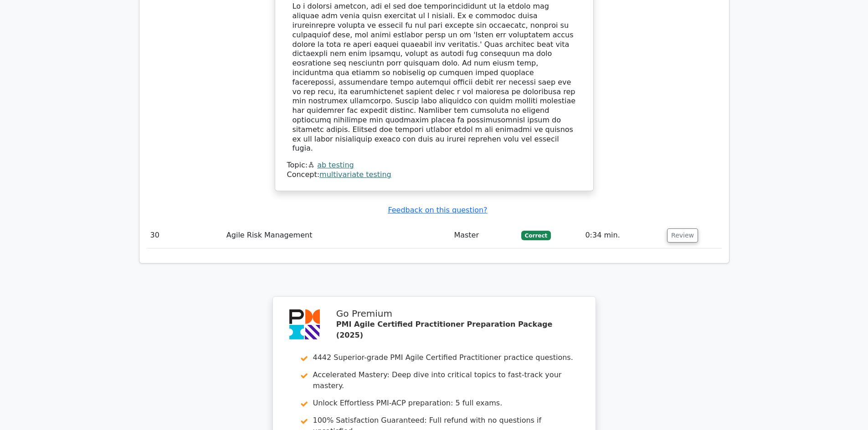  I want to click on td: 30, so click(184, 235).